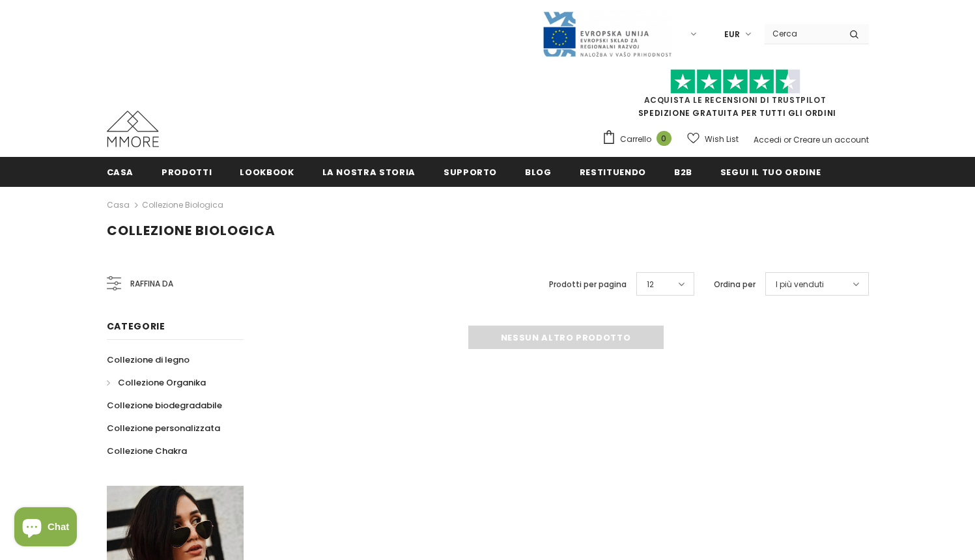 This screenshot has height=560, width=975. I want to click on span: EUR, so click(732, 35).